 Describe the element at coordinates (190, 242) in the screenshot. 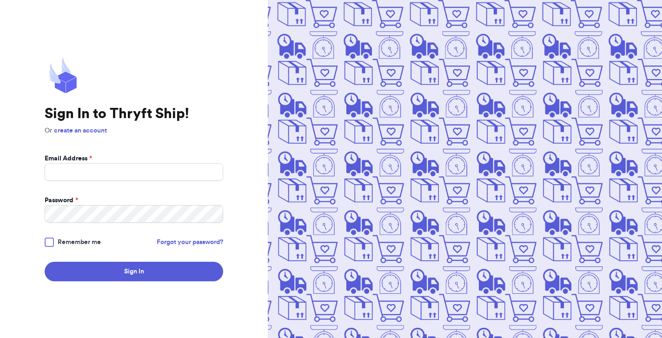

I see `a: Forgot your password?` at that location.